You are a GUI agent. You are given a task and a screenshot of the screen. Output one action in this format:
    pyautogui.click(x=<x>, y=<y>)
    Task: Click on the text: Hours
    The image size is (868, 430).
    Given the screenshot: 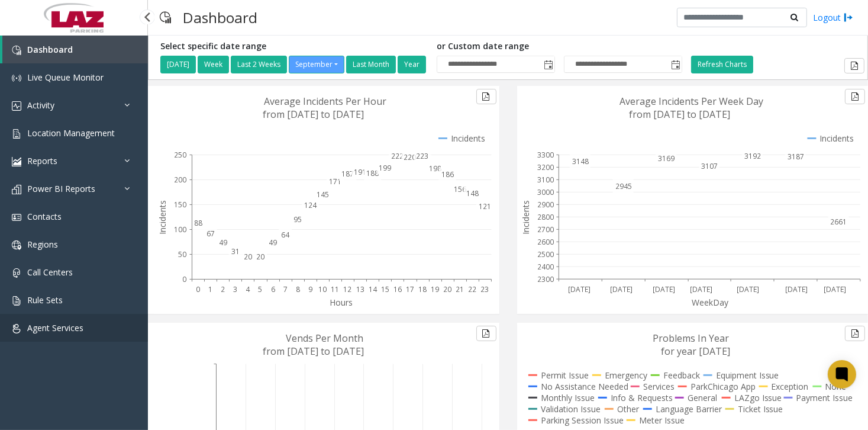 What is the action you would take?
    pyautogui.click(x=341, y=301)
    